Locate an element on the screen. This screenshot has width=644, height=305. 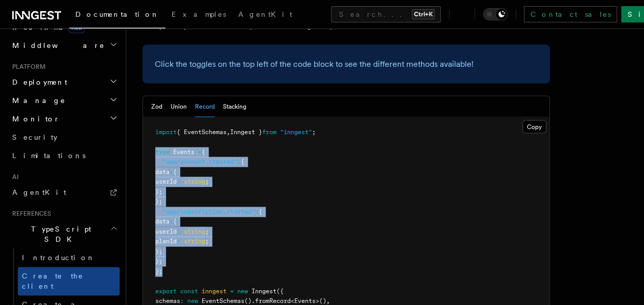
a: Create the client is located at coordinates (69, 281).